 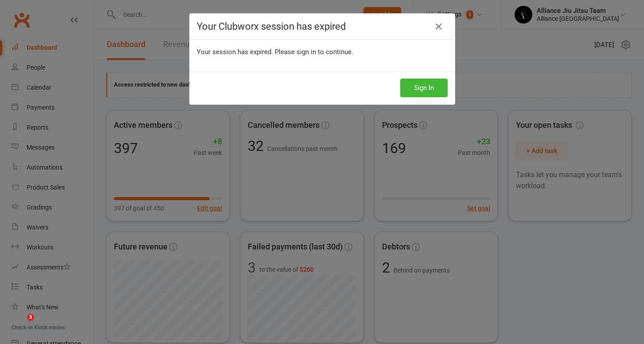 What do you see at coordinates (30, 317) in the screenshot?
I see `span: 3` at bounding box center [30, 317].